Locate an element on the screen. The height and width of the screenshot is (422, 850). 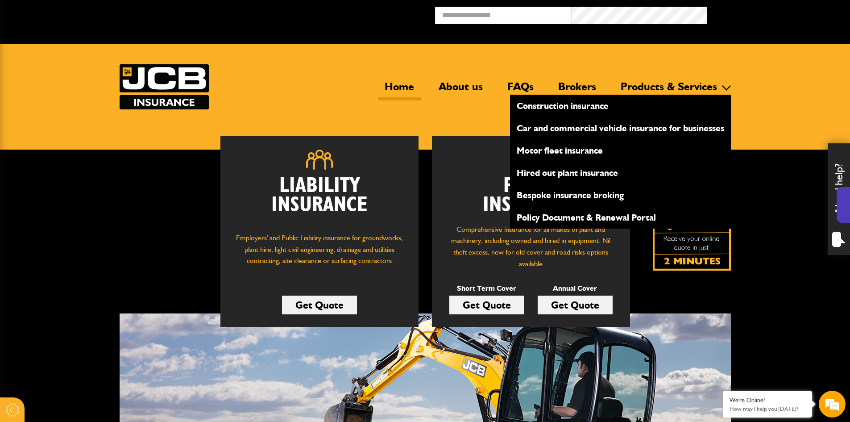
img: JCB Insurance Services logo is located at coordinates (164, 87).